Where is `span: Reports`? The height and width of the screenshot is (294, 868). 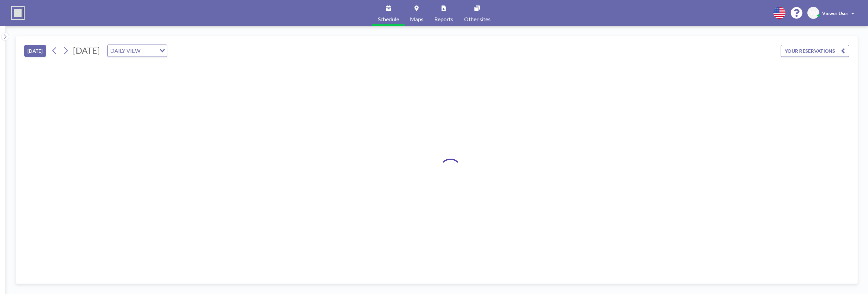 span: Reports is located at coordinates (444, 19).